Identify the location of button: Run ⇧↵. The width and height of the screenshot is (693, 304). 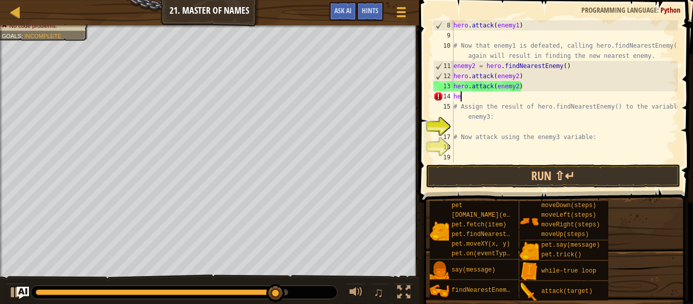
(553, 176).